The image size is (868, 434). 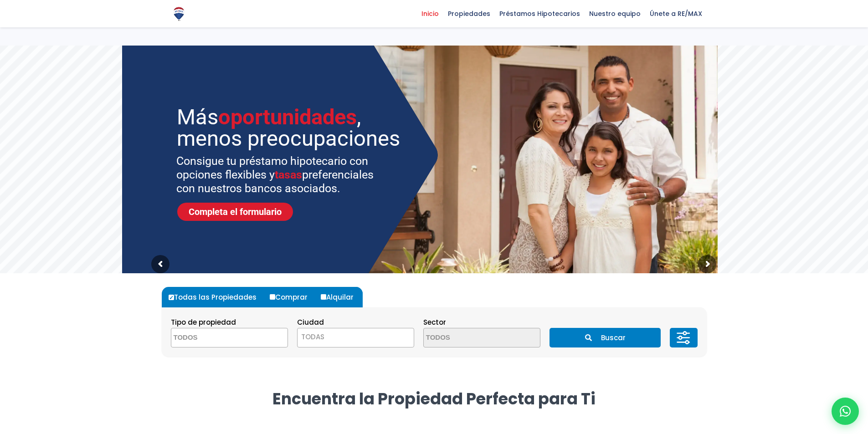 What do you see at coordinates (235, 212) in the screenshot?
I see `a: Completa el formulario` at bounding box center [235, 212].